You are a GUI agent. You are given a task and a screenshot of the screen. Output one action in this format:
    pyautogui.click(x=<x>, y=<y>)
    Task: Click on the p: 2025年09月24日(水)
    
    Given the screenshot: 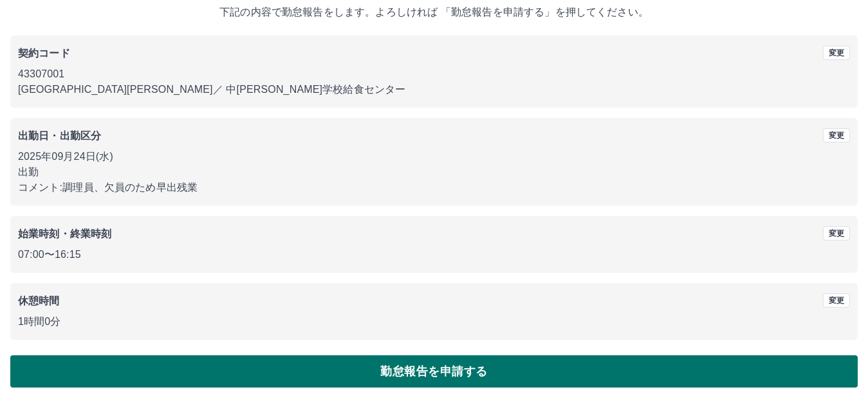 What is the action you would take?
    pyautogui.click(x=434, y=157)
    